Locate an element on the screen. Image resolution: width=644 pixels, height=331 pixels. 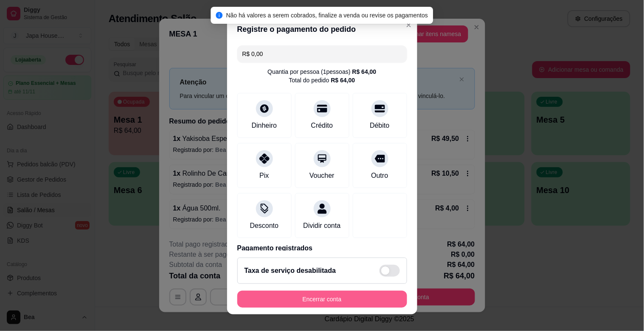
div: Outro is located at coordinates (380, 176).